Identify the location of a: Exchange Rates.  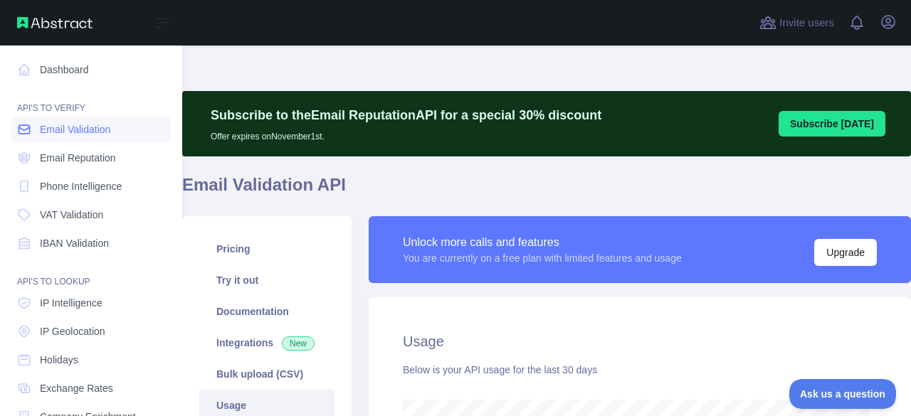
(91, 388).